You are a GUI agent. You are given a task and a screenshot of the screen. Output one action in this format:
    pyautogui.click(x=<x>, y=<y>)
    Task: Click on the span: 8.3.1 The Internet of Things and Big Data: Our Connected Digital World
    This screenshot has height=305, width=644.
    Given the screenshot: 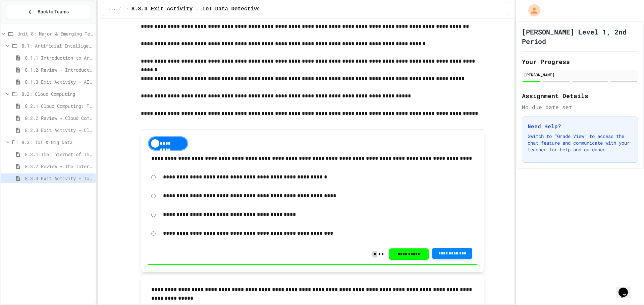 What is the action you would take?
    pyautogui.click(x=59, y=154)
    